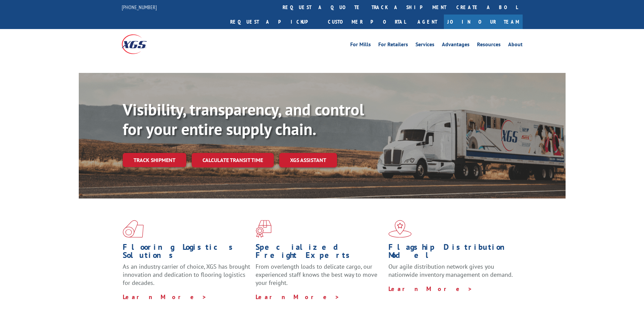 The height and width of the screenshot is (319, 644). What do you see at coordinates (186, 275) in the screenshot?
I see `span: As an industry carrier of choice, XGS has brought innovation and dedication to flooring logistics...` at bounding box center [186, 275].